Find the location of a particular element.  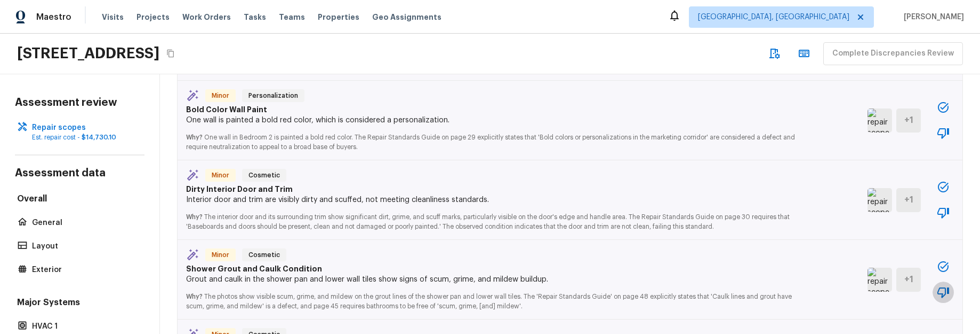

p: Repair scopes is located at coordinates (85, 127).